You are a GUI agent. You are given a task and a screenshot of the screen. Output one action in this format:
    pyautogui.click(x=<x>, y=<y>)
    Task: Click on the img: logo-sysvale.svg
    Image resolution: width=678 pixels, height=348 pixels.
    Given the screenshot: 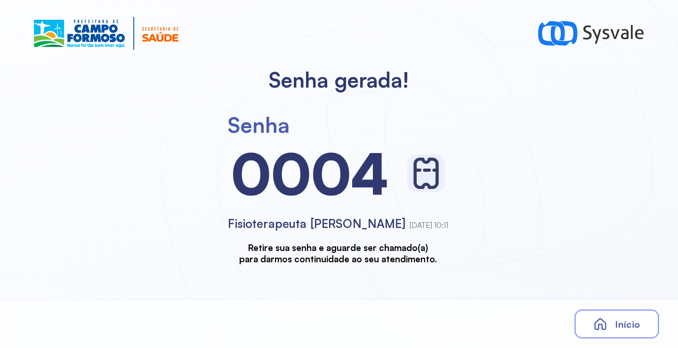 What is the action you would take?
    pyautogui.click(x=590, y=33)
    